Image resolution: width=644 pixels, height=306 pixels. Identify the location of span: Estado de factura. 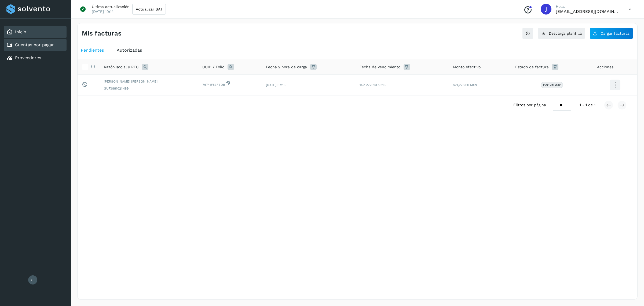
(532, 67).